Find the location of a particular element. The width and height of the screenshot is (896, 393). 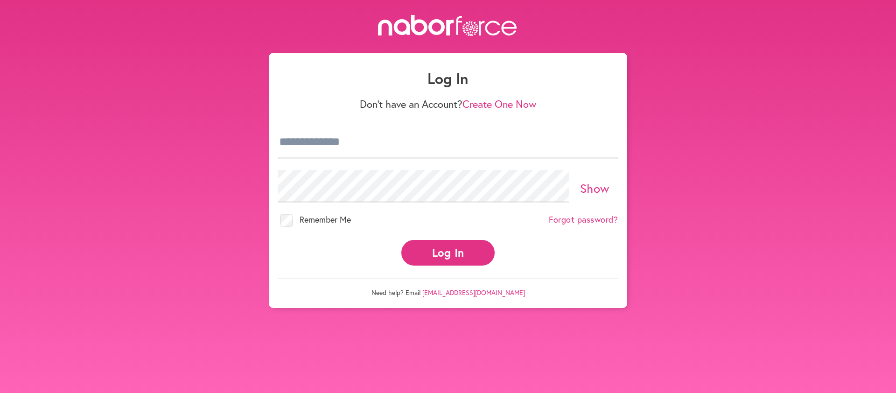

a: Create One Now is located at coordinates (499, 104).